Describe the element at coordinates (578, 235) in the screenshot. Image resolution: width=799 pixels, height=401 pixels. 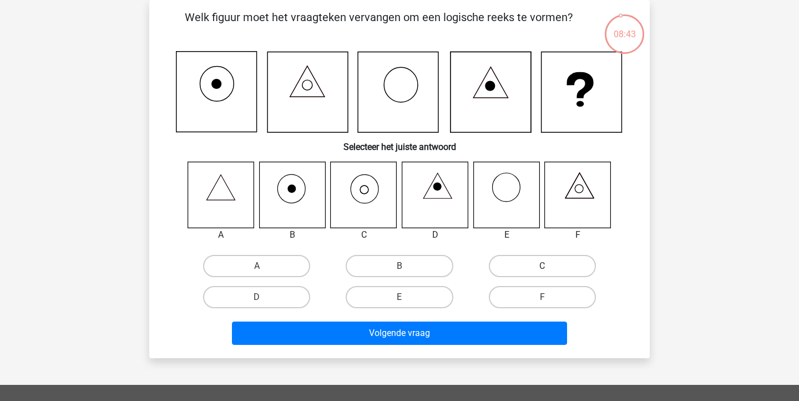
I see `div: F` at that location.